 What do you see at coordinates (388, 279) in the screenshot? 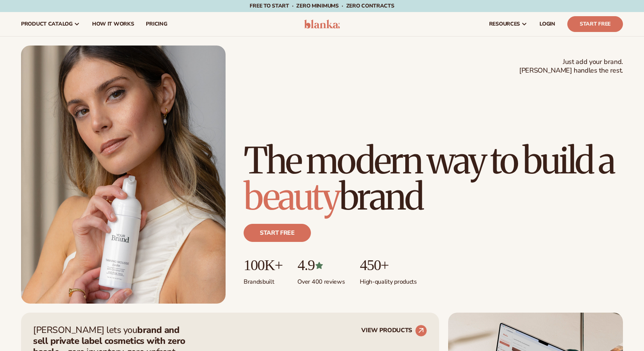
I see `p: High-quality products` at bounding box center [388, 279].